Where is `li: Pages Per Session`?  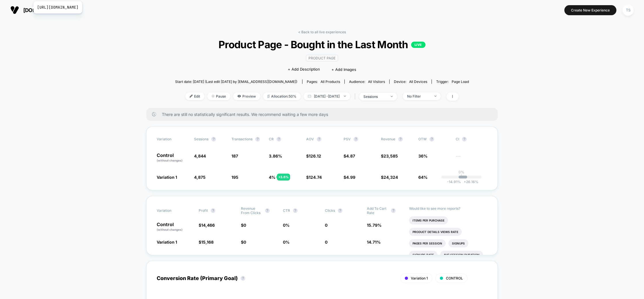
li: Pages Per Session is located at coordinates (427, 243).